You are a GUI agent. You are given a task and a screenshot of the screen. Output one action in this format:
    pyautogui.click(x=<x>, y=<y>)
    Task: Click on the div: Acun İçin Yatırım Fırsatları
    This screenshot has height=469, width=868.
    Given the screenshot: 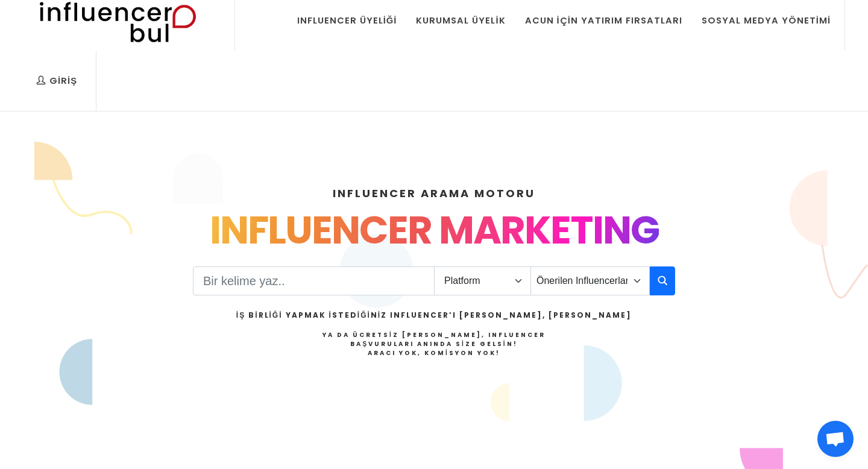 What is the action you would take?
    pyautogui.click(x=603, y=20)
    